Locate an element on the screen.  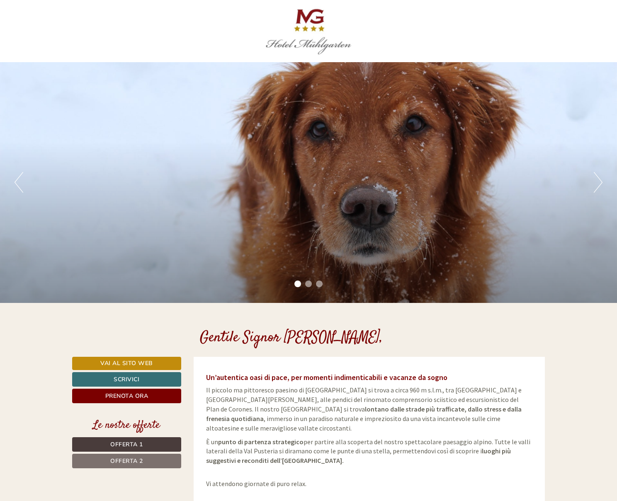
strong: punto di partenza strategico is located at coordinates (261, 442).